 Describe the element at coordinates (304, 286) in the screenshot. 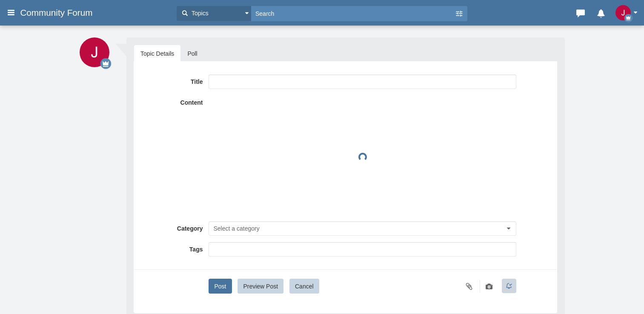

I see `button: Cancel` at that location.